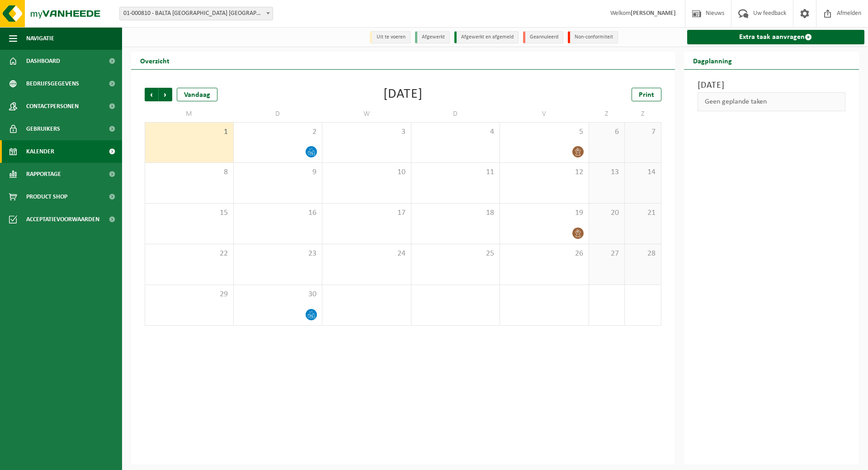 The width and height of the screenshot is (868, 470). Describe the element at coordinates (189, 114) in the screenshot. I see `td: M` at that location.